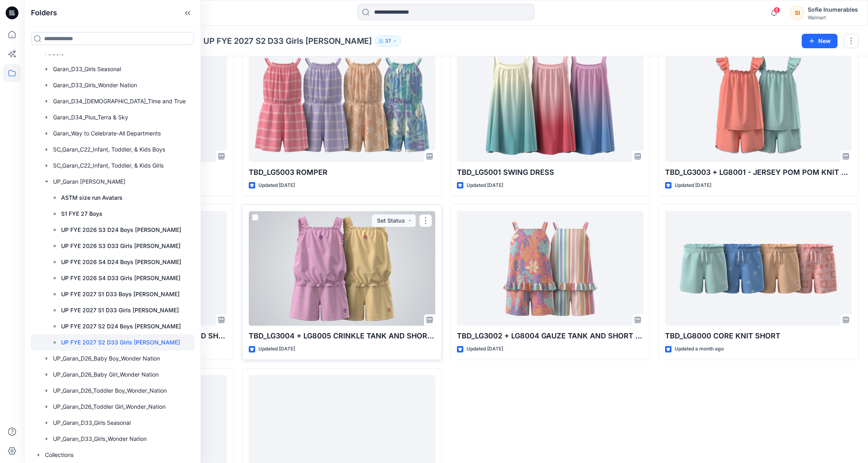 The image size is (868, 463). Describe the element at coordinates (833, 17) in the screenshot. I see `div: Walmart` at that location.